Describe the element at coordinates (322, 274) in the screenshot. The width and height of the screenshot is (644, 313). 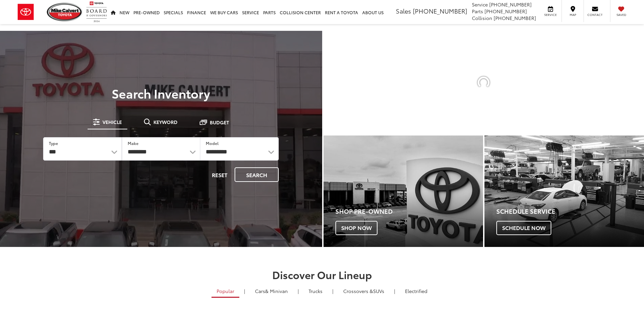
I see `h2: Discover Our Lineup` at that location.